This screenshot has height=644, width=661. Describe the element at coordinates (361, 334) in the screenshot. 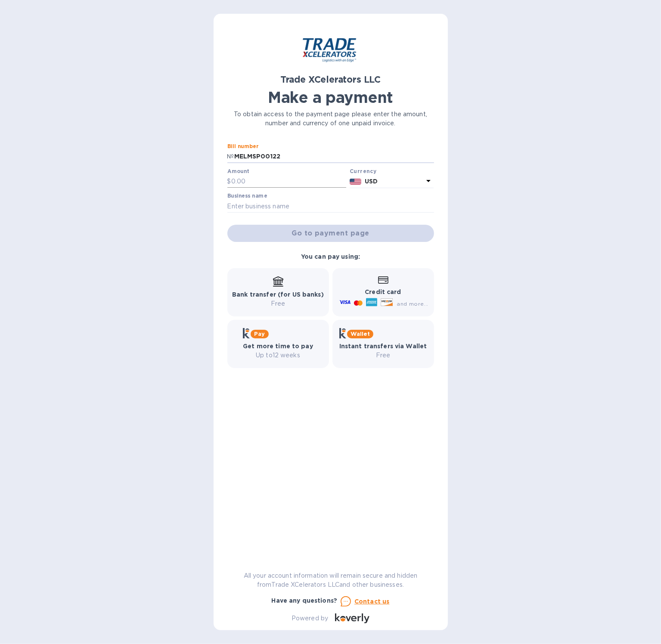

I see `b: Wallet` at that location.